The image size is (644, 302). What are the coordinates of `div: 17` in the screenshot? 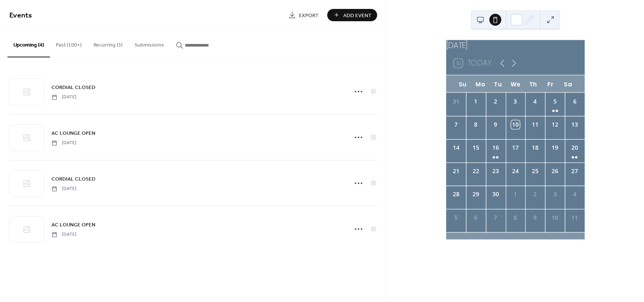 It's located at (515, 148).